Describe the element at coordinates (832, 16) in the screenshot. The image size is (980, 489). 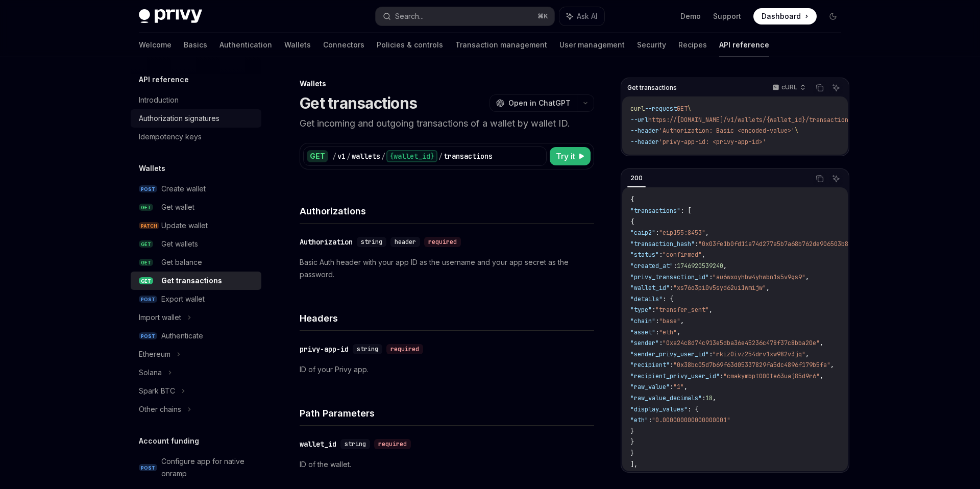
I see `button: Toggle dark mode` at that location.